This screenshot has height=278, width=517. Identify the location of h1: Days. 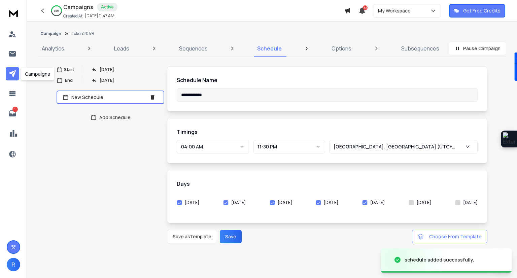
(327, 184).